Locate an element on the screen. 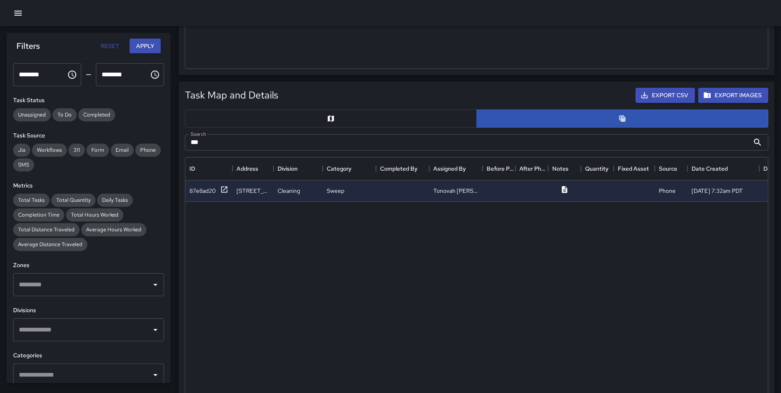 This screenshot has height=393, width=781. h6: Zones is located at coordinates (89, 265).